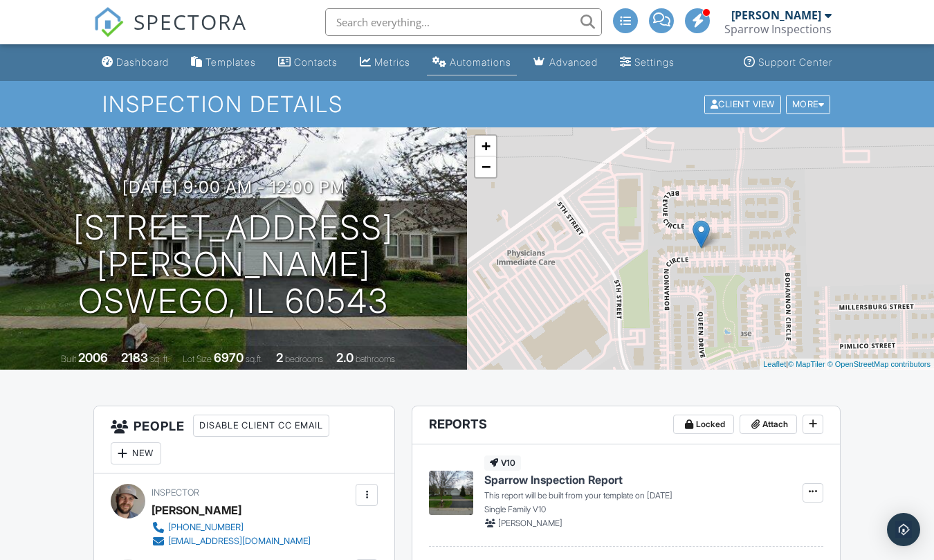 Image resolution: width=934 pixels, height=560 pixels. I want to click on div: 2006, so click(93, 357).